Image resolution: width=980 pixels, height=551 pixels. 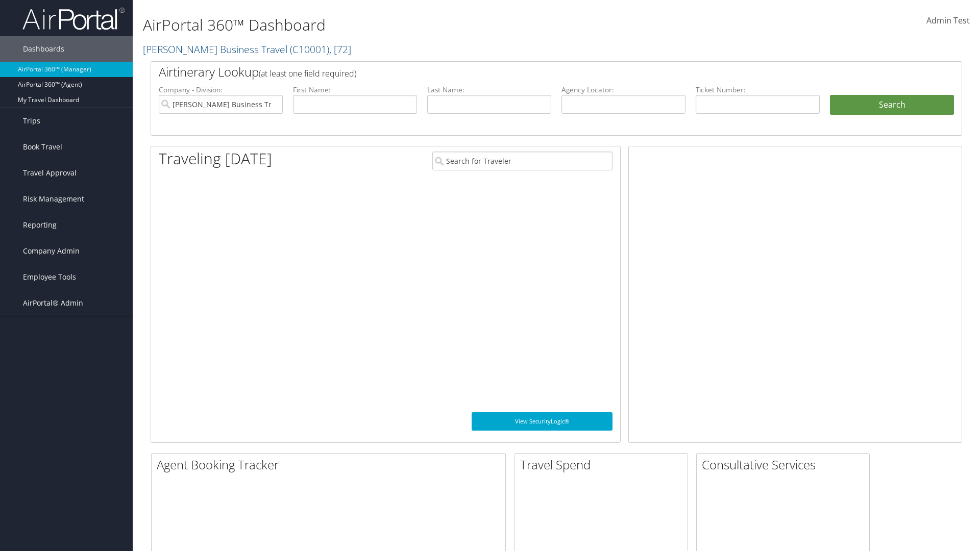 I want to click on label: Last Name:, so click(x=489, y=90).